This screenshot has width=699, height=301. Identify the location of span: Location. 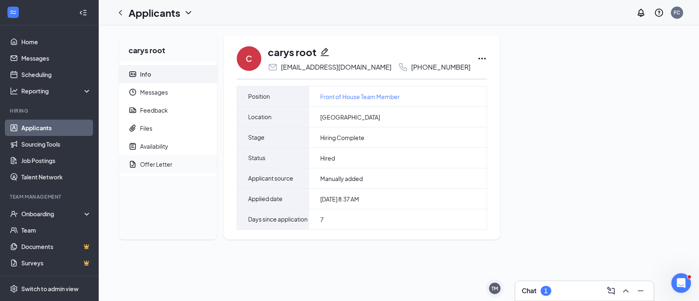
(260, 117).